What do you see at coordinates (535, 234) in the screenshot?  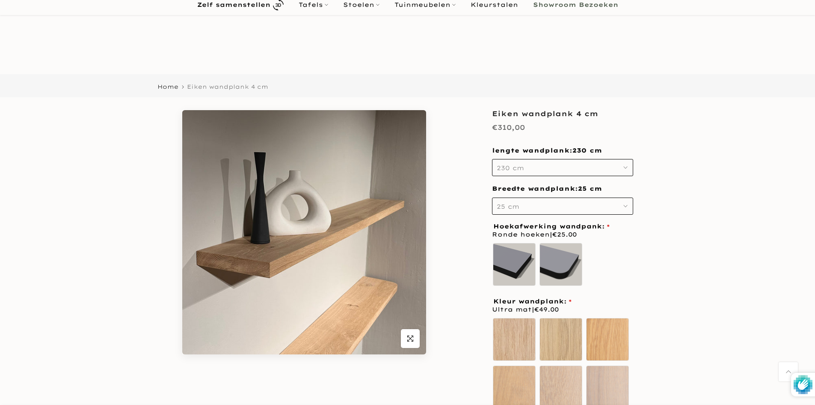 I see `span: Ronde hoeken` at bounding box center [535, 234].